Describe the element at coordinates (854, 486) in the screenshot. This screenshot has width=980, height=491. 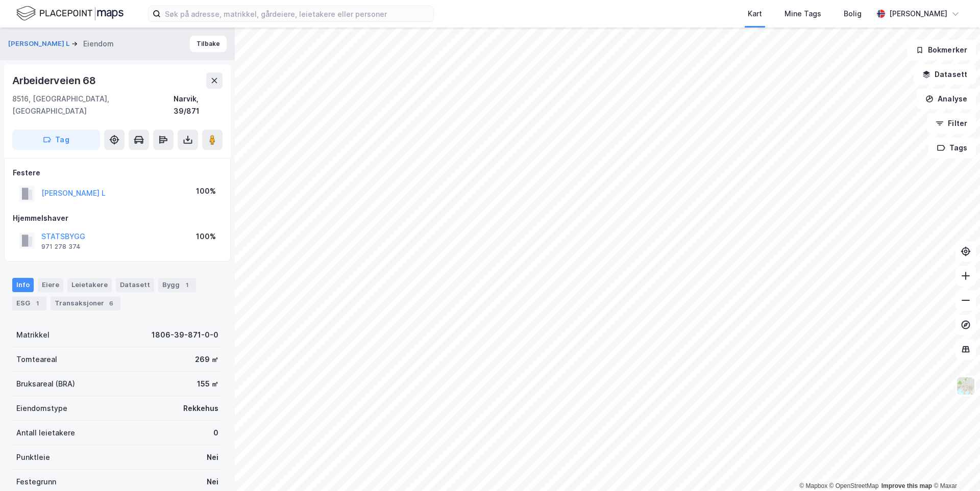
I see `a: OpenStreetMap` at that location.